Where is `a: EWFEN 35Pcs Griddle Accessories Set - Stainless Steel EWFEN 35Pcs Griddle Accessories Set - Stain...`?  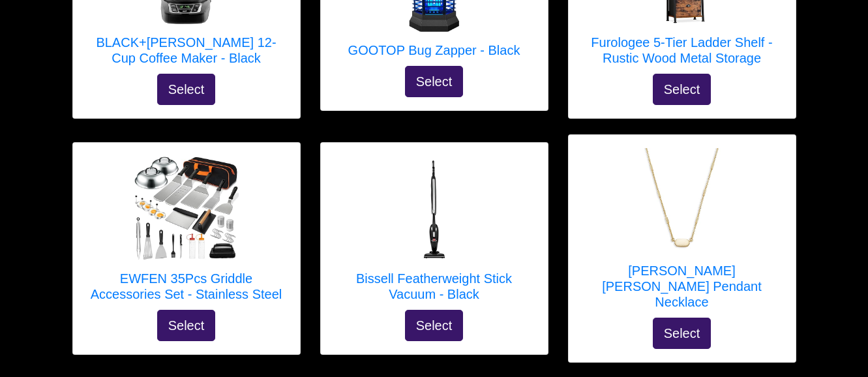
a: EWFEN 35Pcs Griddle Accessories Set - Stainless Steel EWFEN 35Pcs Griddle Accessories Set - Stain... is located at coordinates (187, 233).